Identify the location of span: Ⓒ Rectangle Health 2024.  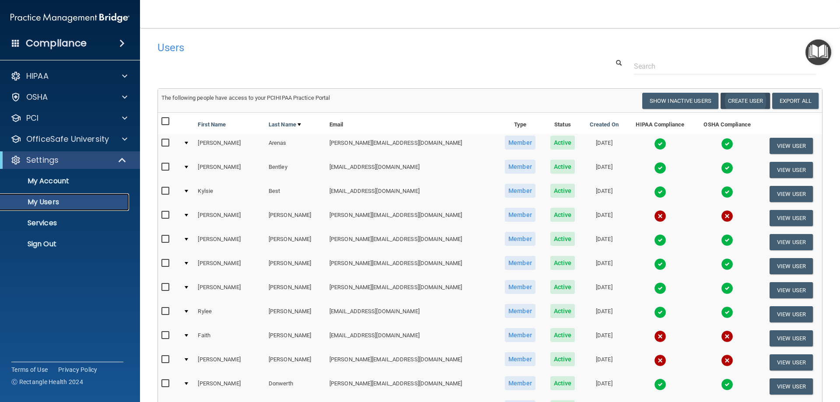
(47, 382).